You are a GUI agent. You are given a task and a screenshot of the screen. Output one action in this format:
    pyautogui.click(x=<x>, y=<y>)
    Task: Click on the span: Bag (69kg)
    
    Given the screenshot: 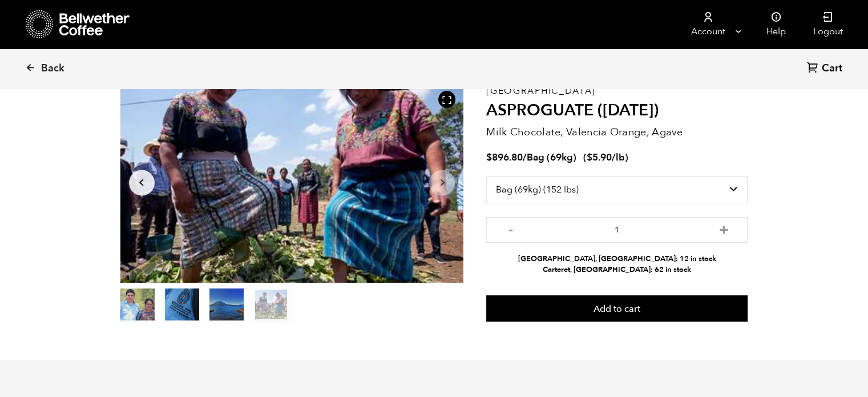 What is the action you would take?
    pyautogui.click(x=551, y=157)
    